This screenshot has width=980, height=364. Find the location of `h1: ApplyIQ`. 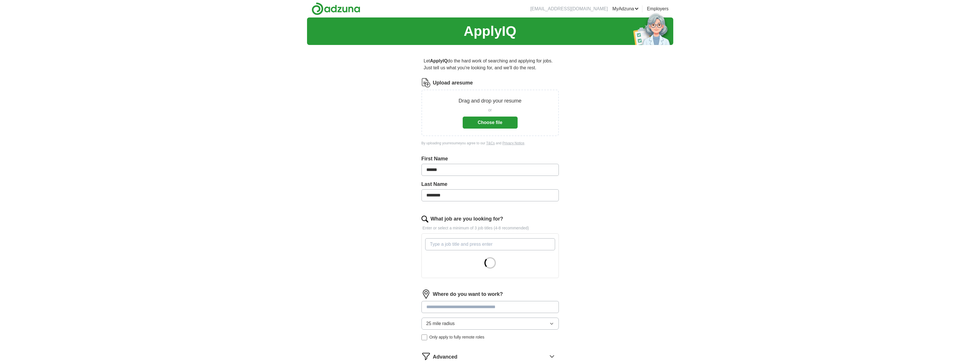

h1: ApplyIQ is located at coordinates (490, 31).